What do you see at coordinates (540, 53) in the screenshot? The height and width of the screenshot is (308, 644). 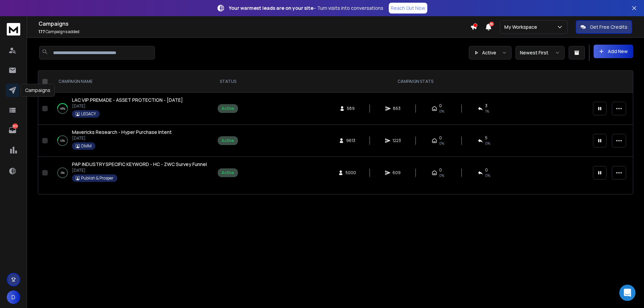 I see `button: Newest First` at bounding box center [540, 53].